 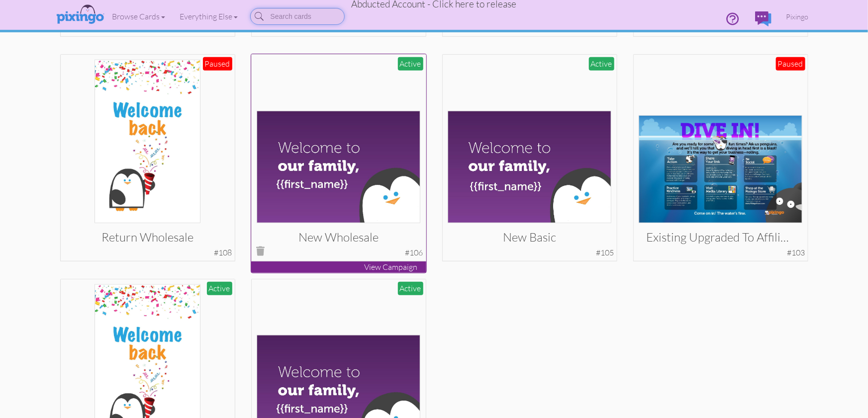 What do you see at coordinates (139, 16) in the screenshot?
I see `a: Browse Cards` at bounding box center [139, 16].